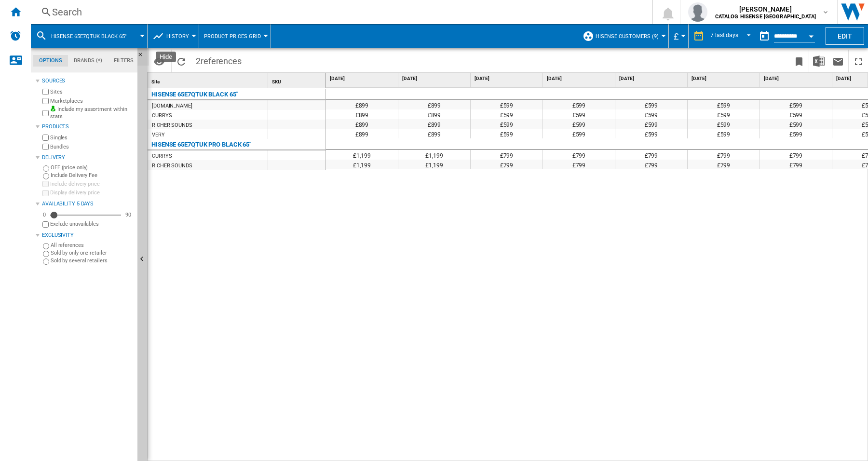  What do you see at coordinates (87, 81) in the screenshot?
I see `div: Sources` at bounding box center [87, 81].